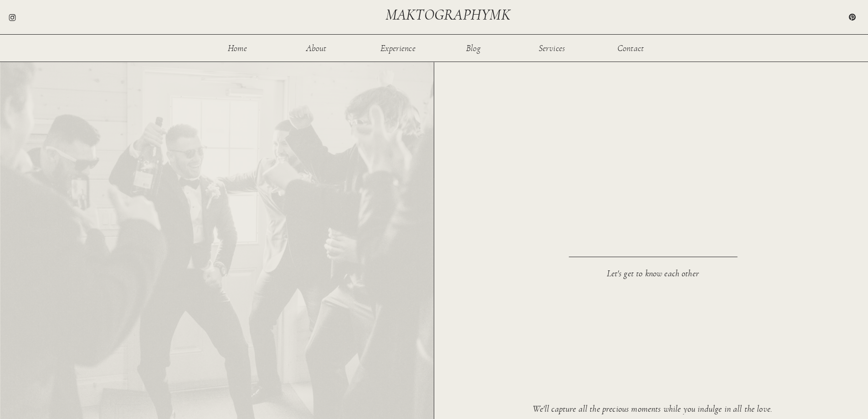  Describe the element at coordinates (631, 47) in the screenshot. I see `nav: Contact` at that location.